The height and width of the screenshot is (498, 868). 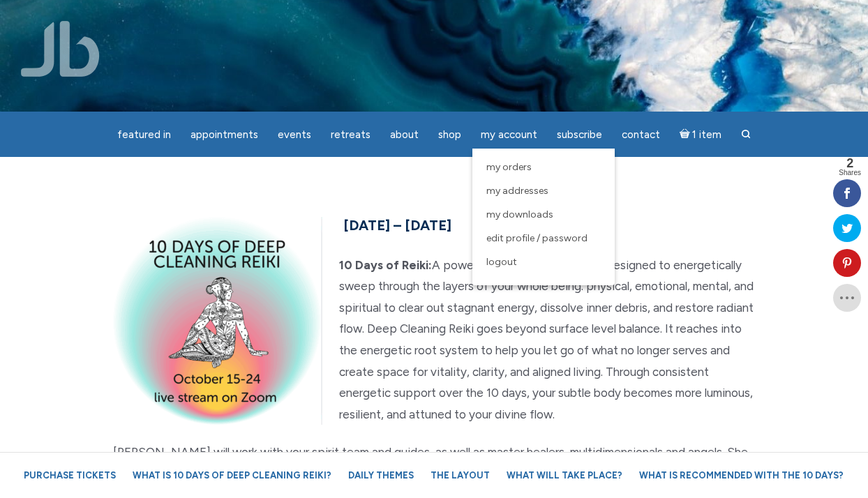 I want to click on a: My Account, so click(x=508, y=135).